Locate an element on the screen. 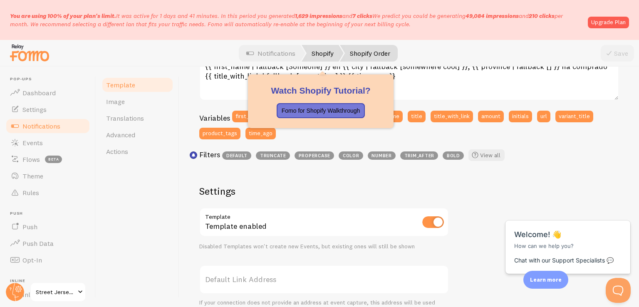  b: 7 clicks is located at coordinates (362, 16).